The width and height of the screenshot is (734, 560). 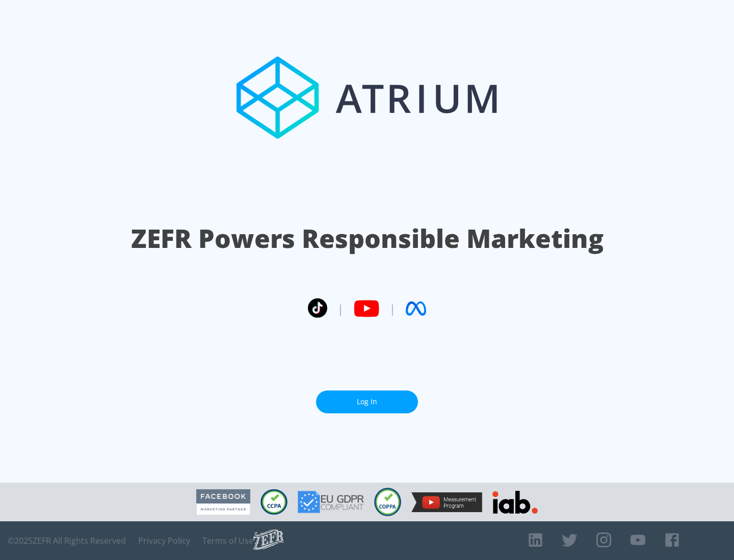 What do you see at coordinates (228, 541) in the screenshot?
I see `a: Terms of Use` at bounding box center [228, 541].